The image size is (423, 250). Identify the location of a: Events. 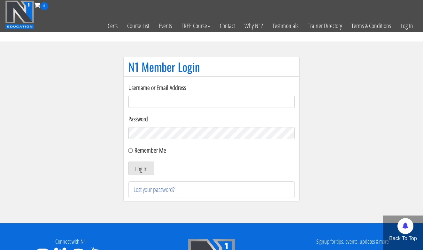
(165, 26).